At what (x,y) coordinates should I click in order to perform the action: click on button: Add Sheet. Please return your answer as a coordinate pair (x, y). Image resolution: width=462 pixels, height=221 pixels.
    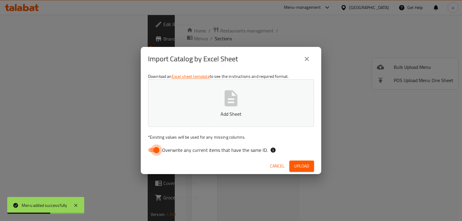
    Looking at the image, I should click on (231, 103).